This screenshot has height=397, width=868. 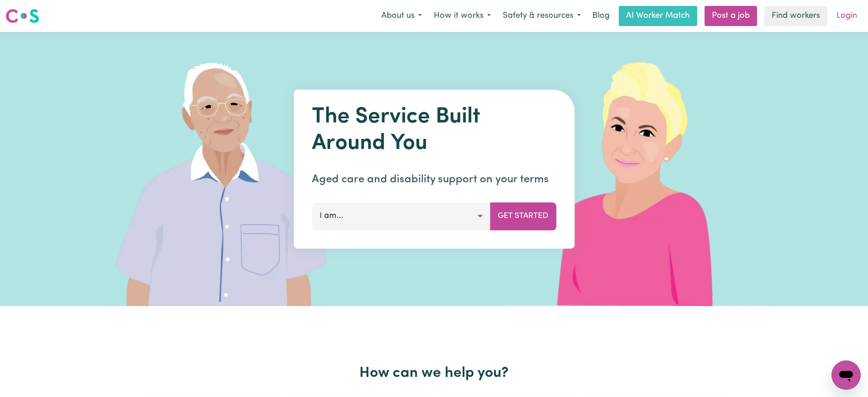 I want to click on button: Safety & resources, so click(x=541, y=16).